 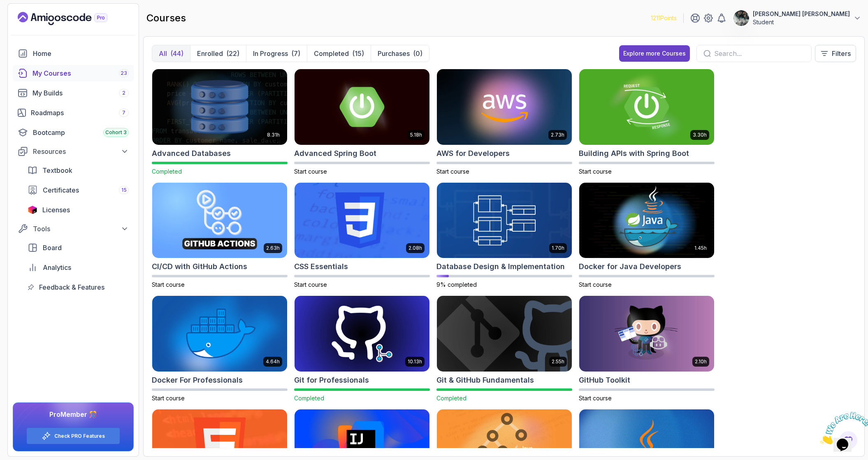 What do you see at coordinates (332, 380) in the screenshot?
I see `h2: Git for Professionals` at bounding box center [332, 380].